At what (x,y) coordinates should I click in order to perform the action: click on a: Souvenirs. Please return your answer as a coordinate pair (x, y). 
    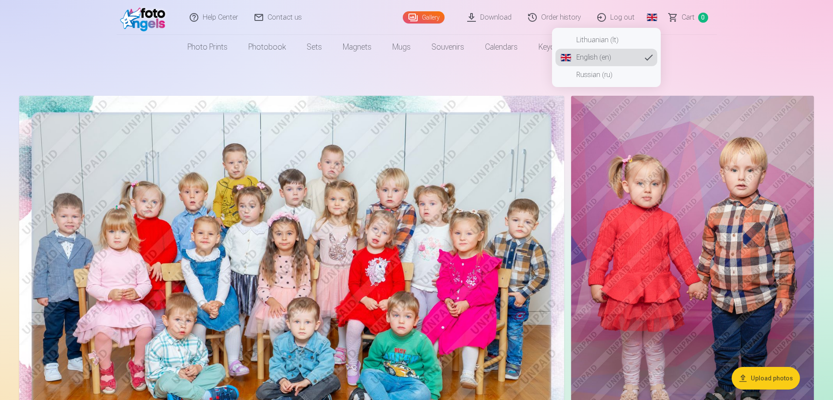
    Looking at the image, I should click on (448, 47).